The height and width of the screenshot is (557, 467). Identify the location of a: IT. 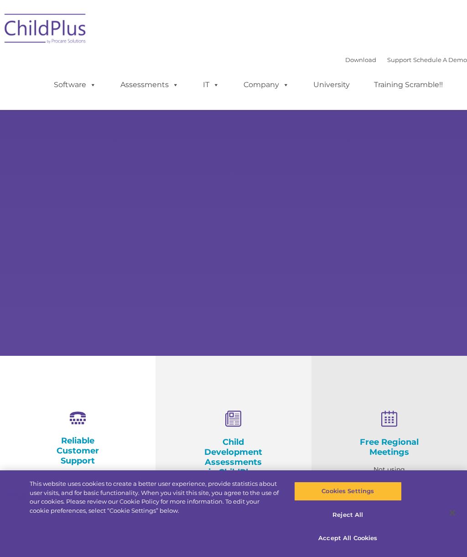
(211, 85).